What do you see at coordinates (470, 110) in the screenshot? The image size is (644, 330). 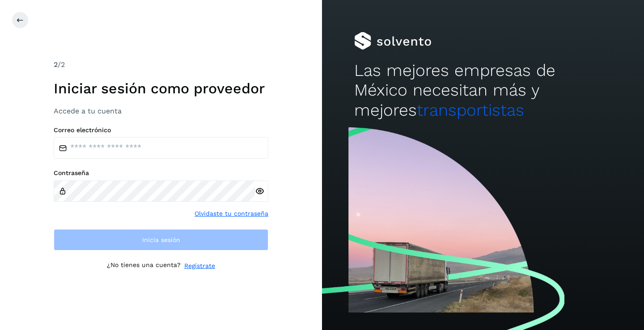 I see `span: transportistas` at bounding box center [470, 110].